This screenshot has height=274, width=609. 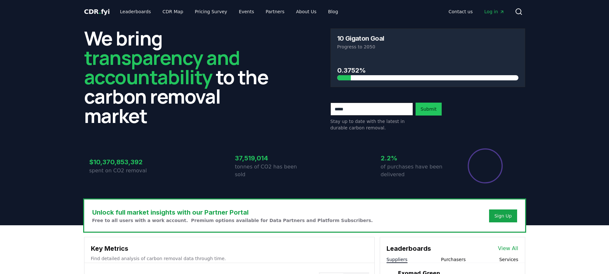 What do you see at coordinates (503, 216) in the screenshot?
I see `button: Sign Up` at bounding box center [503, 216].